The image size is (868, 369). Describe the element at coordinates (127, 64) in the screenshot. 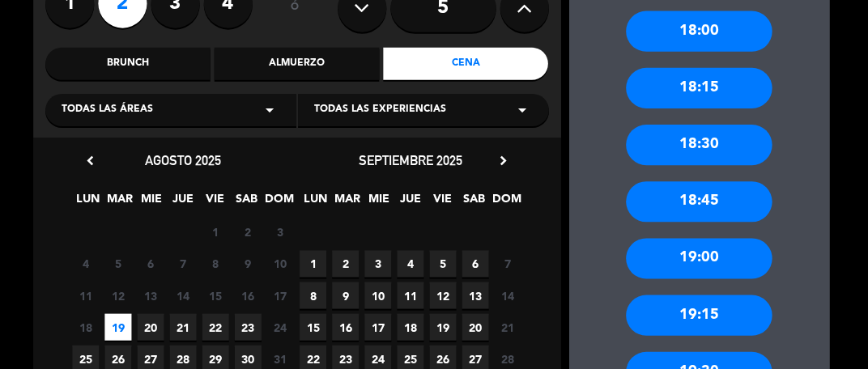

I see `div: Brunch` at that location.